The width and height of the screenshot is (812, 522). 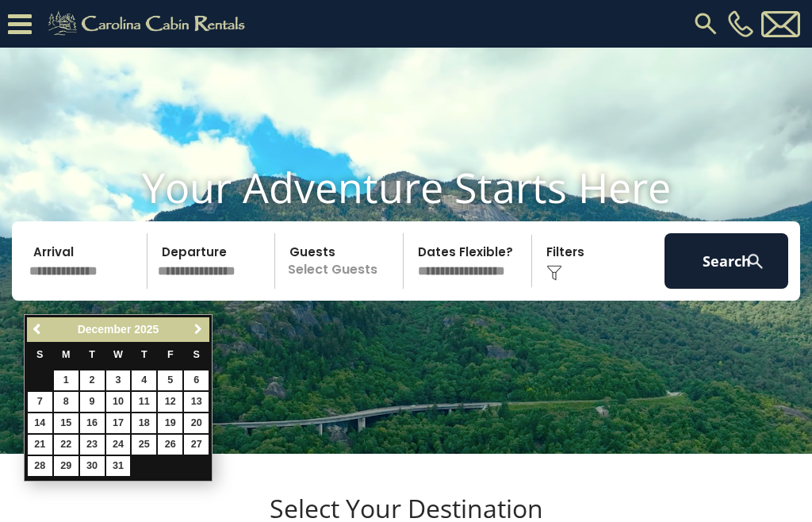 What do you see at coordinates (40, 354) in the screenshot?
I see `span: Sunday` at bounding box center [40, 354].